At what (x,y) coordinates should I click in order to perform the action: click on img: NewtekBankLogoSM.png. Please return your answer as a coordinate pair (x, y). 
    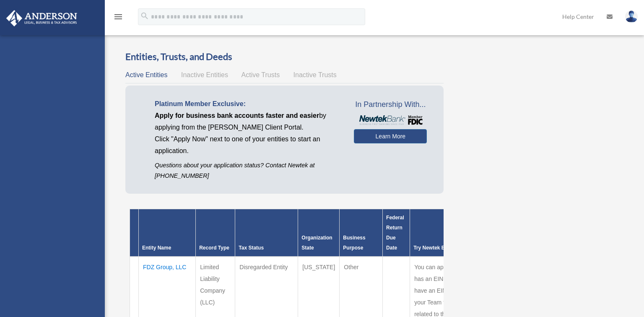
    Looking at the image, I should click on (391, 120).